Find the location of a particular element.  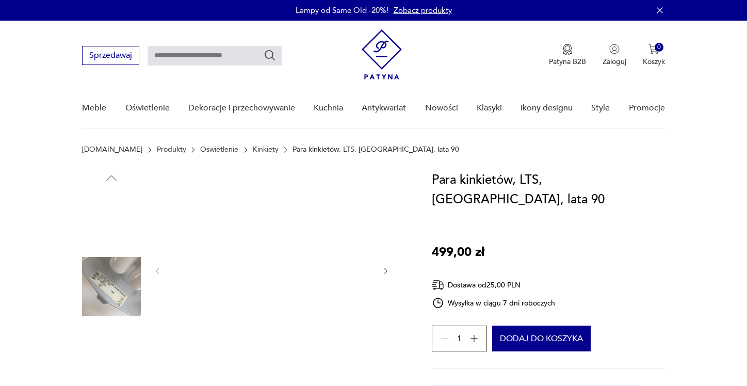

a: Antykwariat is located at coordinates (384, 108).